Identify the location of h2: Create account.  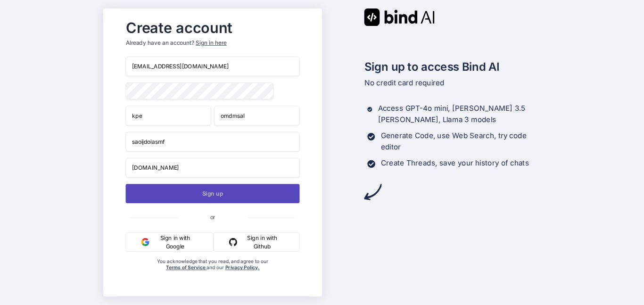
(212, 27).